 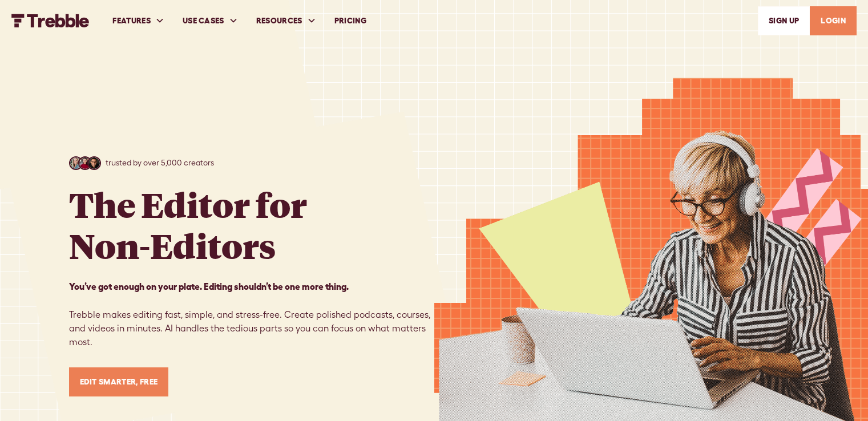 I want to click on h1: The Editor for Non-Editors, so click(x=188, y=225).